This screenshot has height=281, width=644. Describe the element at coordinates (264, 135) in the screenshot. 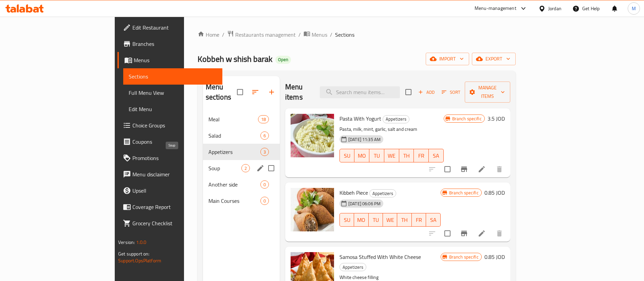

I see `span: 6` at that location.